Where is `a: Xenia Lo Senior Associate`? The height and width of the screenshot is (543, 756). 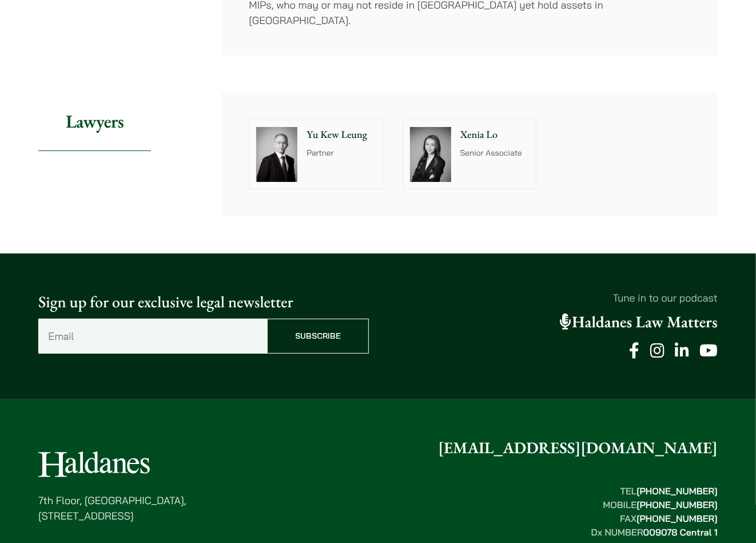 a: Xenia Lo Senior Associate is located at coordinates (470, 155).